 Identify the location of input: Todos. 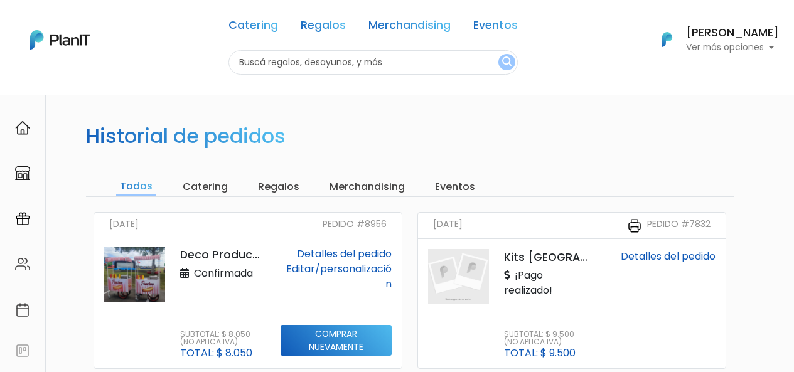
(136, 187).